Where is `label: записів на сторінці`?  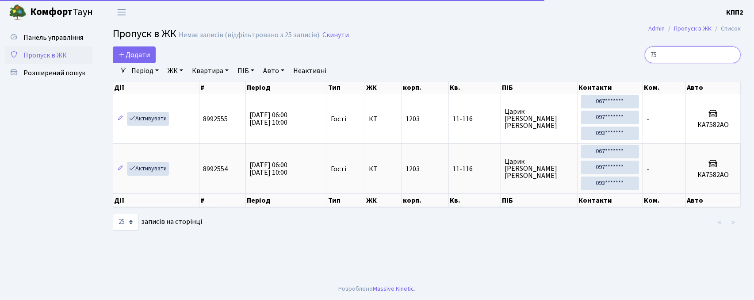
label: записів на сторінці is located at coordinates (157, 222).